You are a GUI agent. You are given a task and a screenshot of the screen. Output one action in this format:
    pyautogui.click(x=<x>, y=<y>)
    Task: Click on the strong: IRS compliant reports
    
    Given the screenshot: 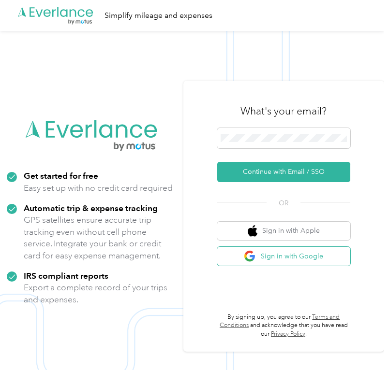 What is the action you would take?
    pyautogui.click(x=66, y=275)
    